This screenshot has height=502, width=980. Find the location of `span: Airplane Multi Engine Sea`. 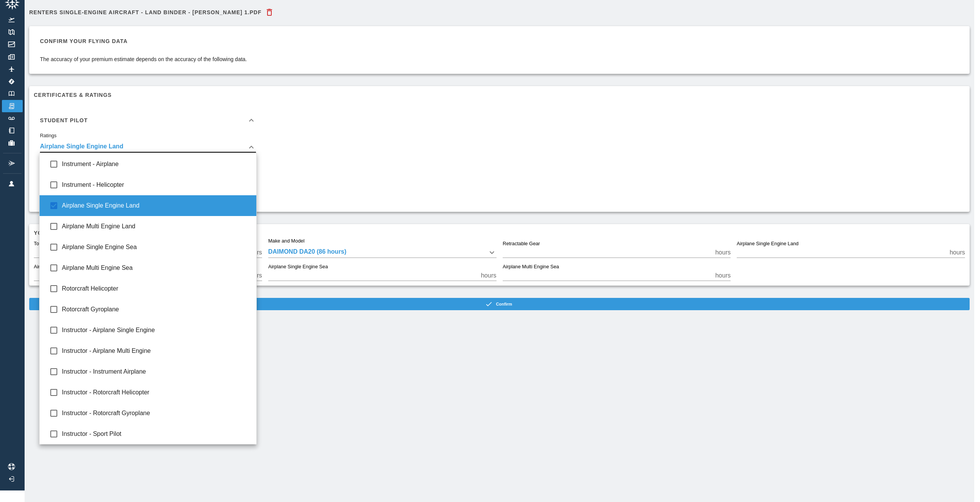

span: Airplane Multi Engine Sea is located at coordinates (156, 268).